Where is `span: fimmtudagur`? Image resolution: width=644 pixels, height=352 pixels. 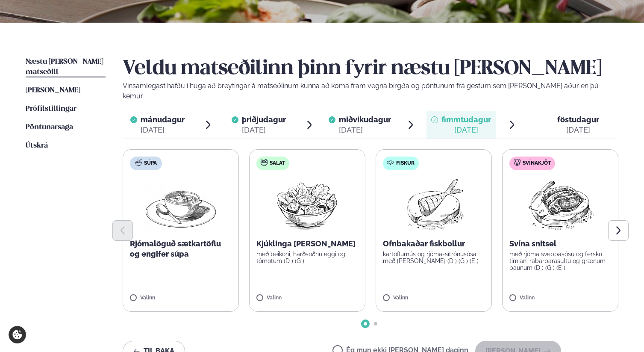
span: fimmtudagur is located at coordinates (466, 119).